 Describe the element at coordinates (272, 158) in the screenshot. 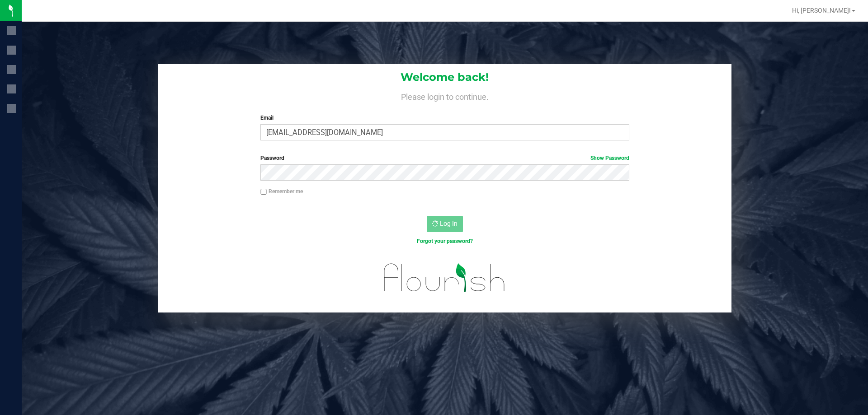

I see `span: Password` at that location.